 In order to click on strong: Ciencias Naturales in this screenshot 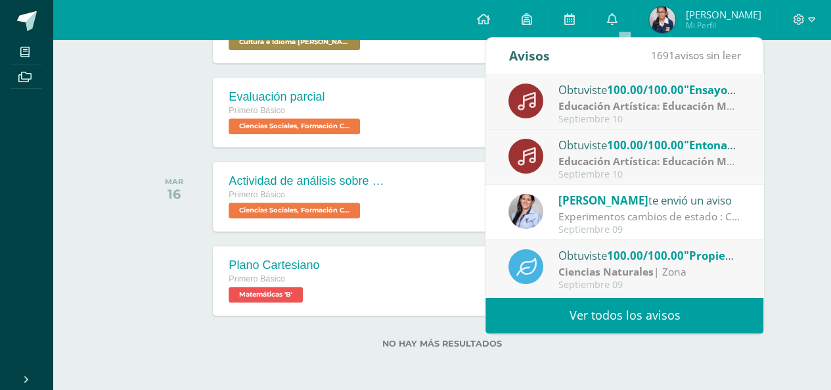, I will do `click(606, 271)`.